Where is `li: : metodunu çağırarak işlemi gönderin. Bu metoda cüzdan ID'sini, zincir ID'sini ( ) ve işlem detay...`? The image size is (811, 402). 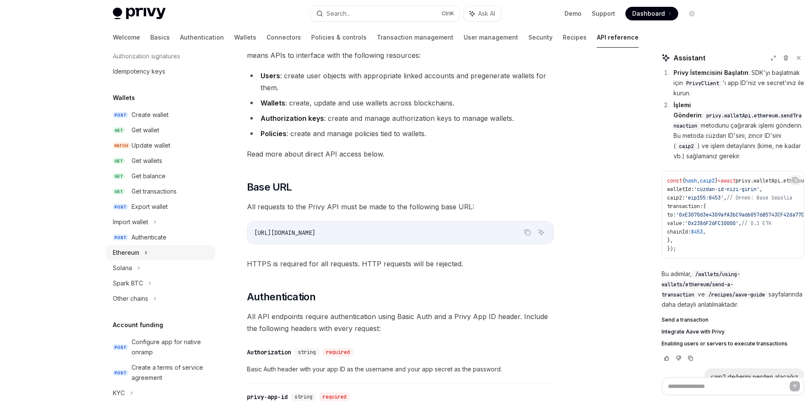 li: : metodunu çağırarak işlemi gönderin. Bu metoda cüzdan ID'sini, zincir ID'sini ( ) ve işlem detay... is located at coordinates (737, 131).